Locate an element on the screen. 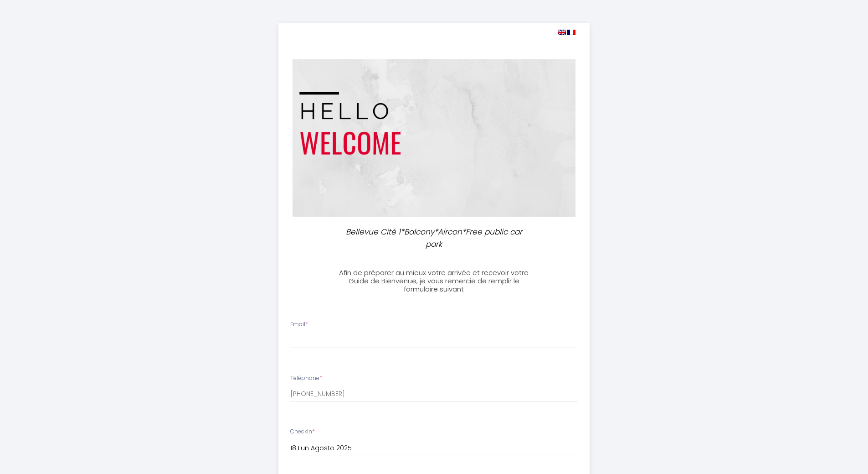  label: Checkin is located at coordinates (303, 431).